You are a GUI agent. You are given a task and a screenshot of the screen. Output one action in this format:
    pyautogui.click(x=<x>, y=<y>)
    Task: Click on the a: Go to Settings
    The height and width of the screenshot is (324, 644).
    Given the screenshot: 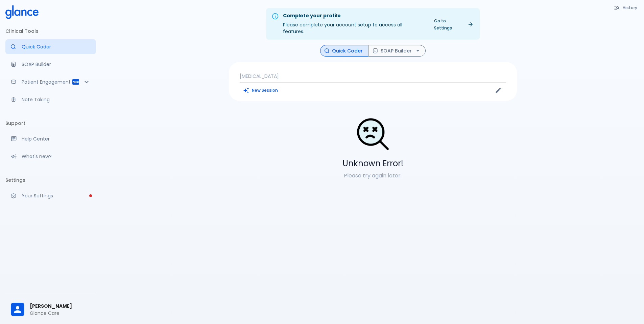 What is the action you would take?
    pyautogui.click(x=454, y=25)
    